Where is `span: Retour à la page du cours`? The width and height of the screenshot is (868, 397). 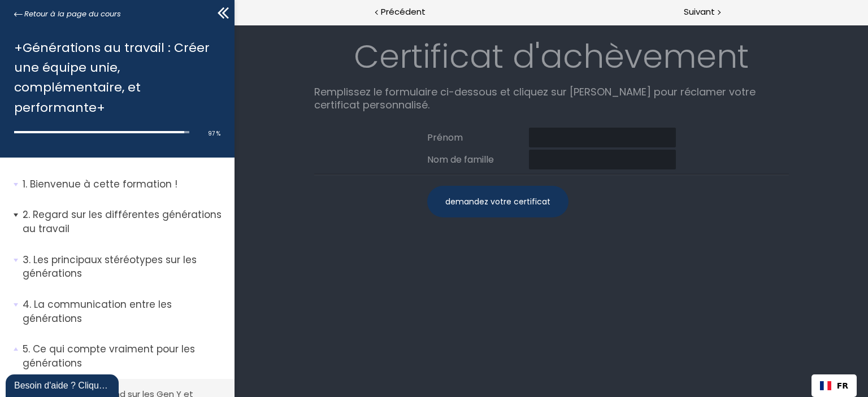
span: Retour à la page du cours is located at coordinates (72, 14).